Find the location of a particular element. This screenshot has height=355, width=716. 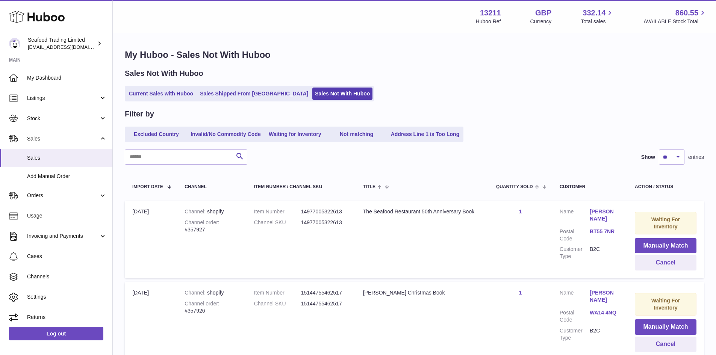

span: Invoicing and Payments is located at coordinates (63, 236).